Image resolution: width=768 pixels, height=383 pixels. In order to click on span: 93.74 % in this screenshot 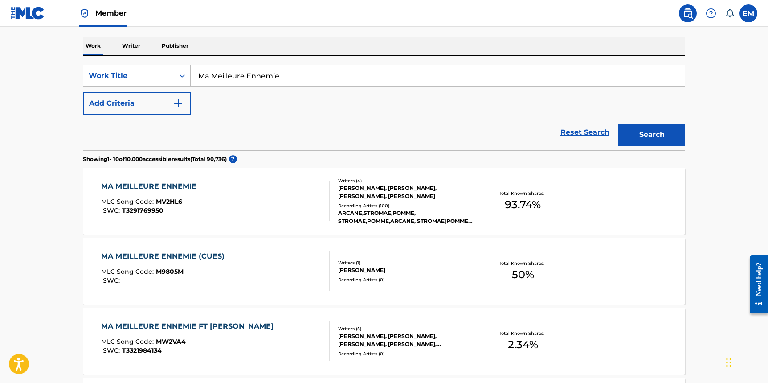, I will do `click(523, 205)`.